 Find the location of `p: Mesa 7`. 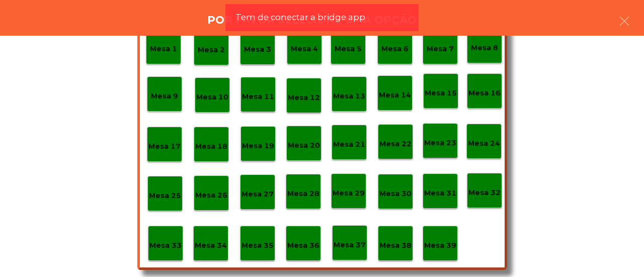

p: Mesa 7 is located at coordinates (440, 49).